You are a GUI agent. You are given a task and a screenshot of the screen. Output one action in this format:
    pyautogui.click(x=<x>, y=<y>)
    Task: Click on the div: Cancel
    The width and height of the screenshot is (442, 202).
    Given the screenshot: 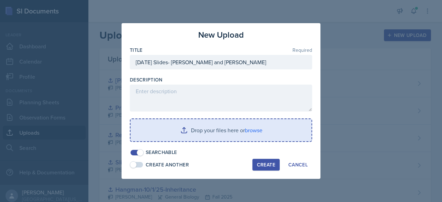 What is the action you would take?
    pyautogui.click(x=298, y=165)
    